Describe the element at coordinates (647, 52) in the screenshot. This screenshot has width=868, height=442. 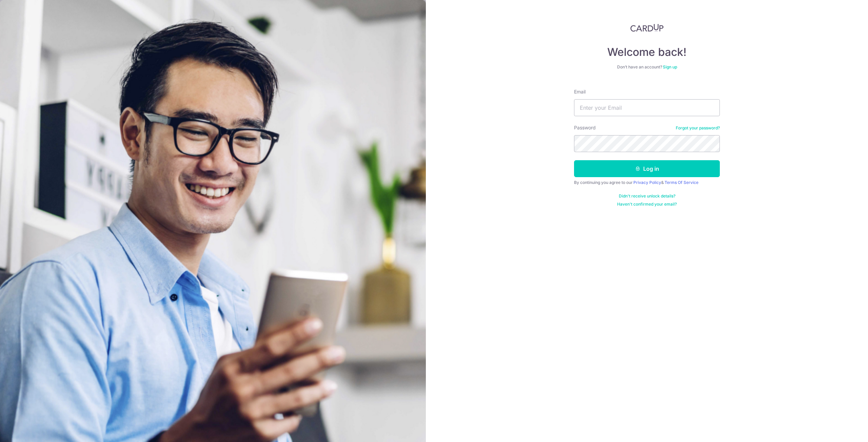
I see `h4: Welcome back!` at that location.